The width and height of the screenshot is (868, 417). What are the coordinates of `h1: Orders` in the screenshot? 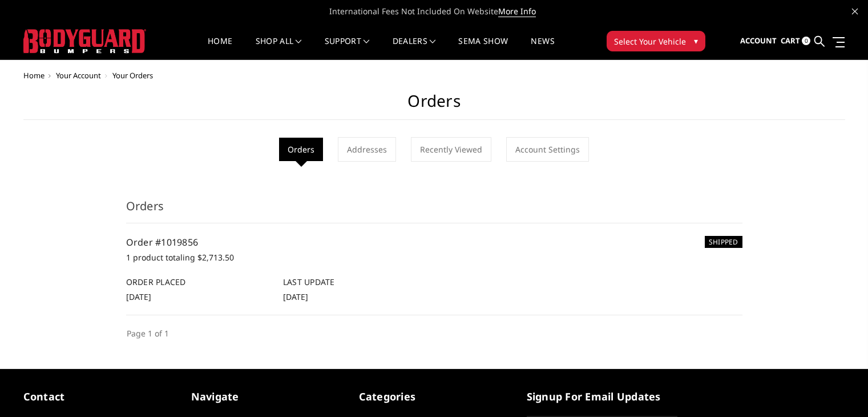 It's located at (434, 106).